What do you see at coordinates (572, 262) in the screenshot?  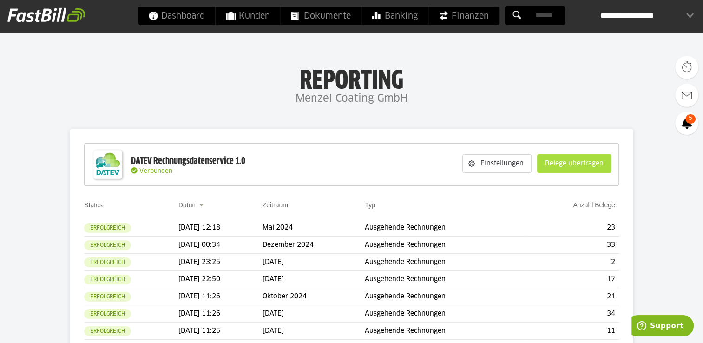 I see `td: 2` at bounding box center [572, 262].